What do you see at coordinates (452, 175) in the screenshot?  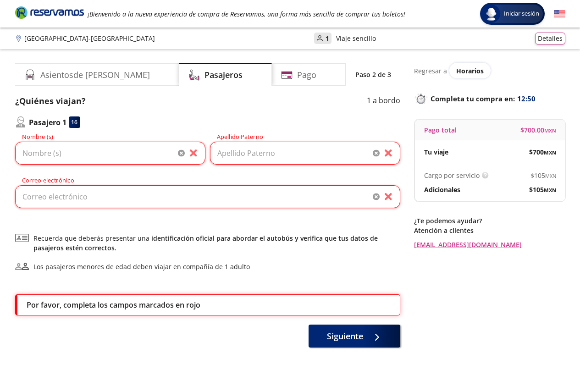 I see `p: Cargo por servicio` at bounding box center [452, 175].